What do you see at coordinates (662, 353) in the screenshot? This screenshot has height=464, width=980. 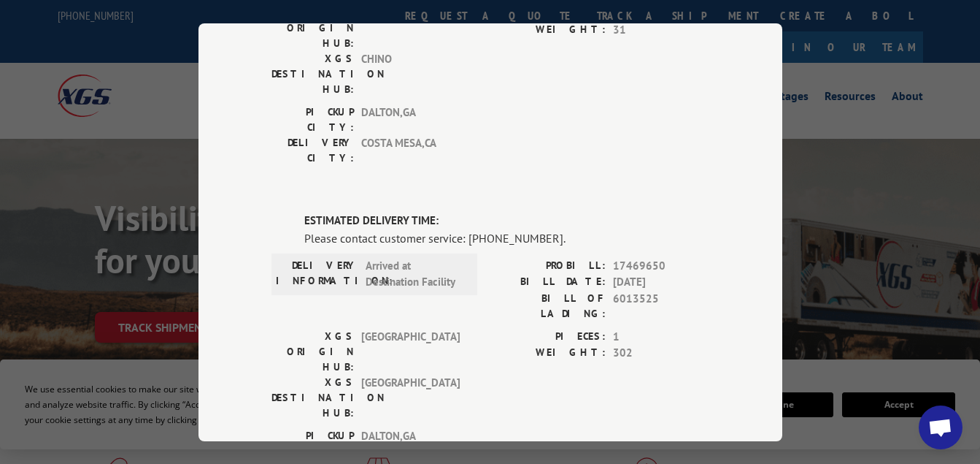 I see `span: 302` at bounding box center [662, 353].